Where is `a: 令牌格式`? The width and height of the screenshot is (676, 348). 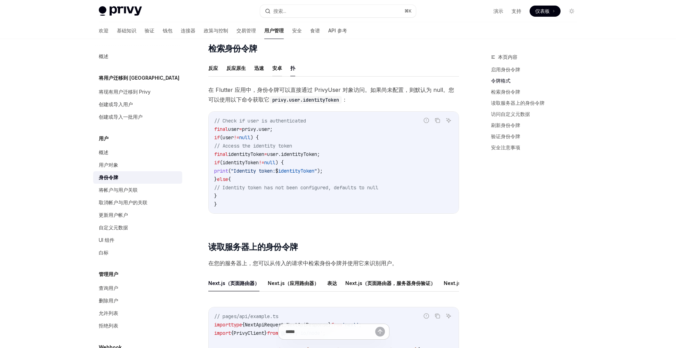 a: 令牌格式 is located at coordinates (537, 81).